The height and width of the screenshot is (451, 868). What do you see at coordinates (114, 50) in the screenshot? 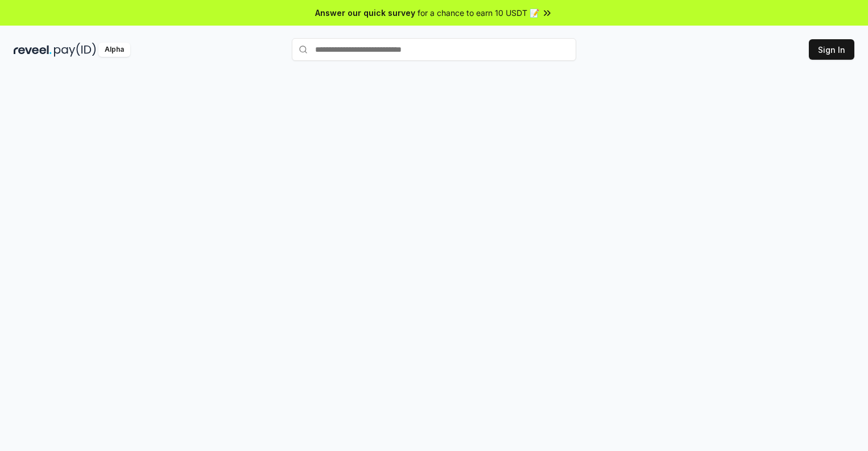
I see `div: Alpha` at bounding box center [114, 50].